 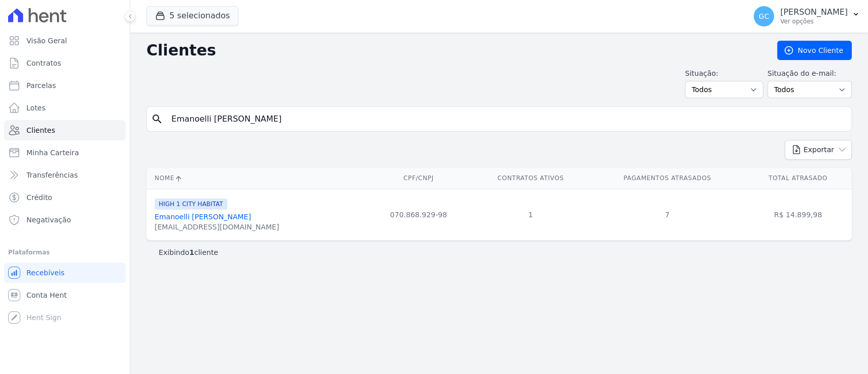 What do you see at coordinates (65, 272) in the screenshot?
I see `a: Recebíveis` at bounding box center [65, 272].